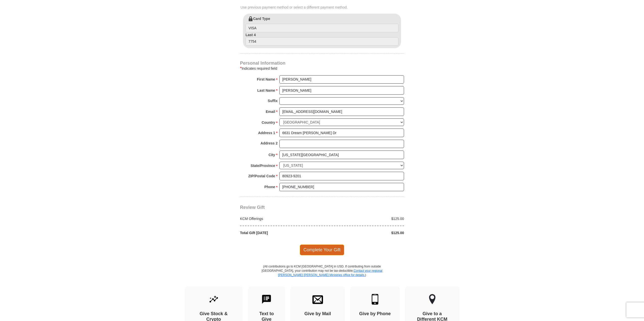 This screenshot has height=321, width=644. What do you see at coordinates (375, 299) in the screenshot?
I see `img: mobile.svg` at bounding box center [375, 299].